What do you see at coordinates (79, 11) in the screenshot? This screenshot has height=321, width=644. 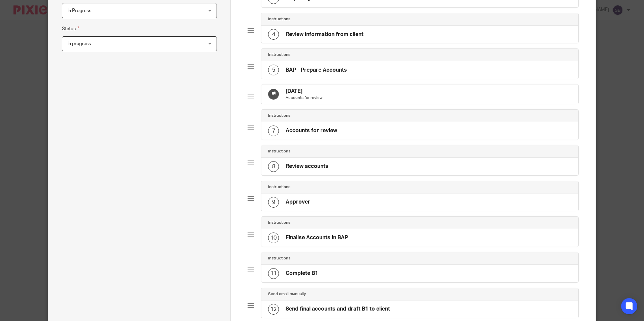 I see `span: In Progress` at bounding box center [79, 11].